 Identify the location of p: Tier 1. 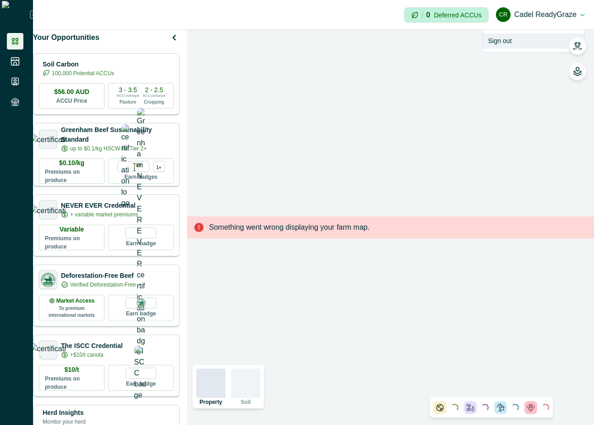
(139, 166).